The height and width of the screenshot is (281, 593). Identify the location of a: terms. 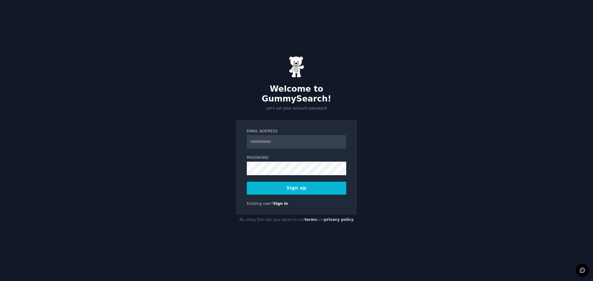
(311, 220).